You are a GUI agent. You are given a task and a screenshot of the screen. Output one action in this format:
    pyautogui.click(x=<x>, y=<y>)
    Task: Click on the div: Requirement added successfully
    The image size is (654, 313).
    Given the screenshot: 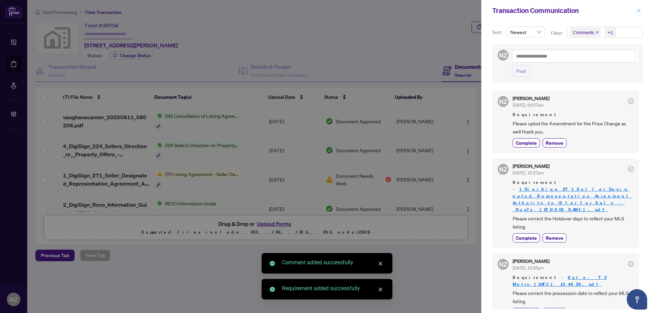 What is the action you would take?
    pyautogui.click(x=333, y=289)
    